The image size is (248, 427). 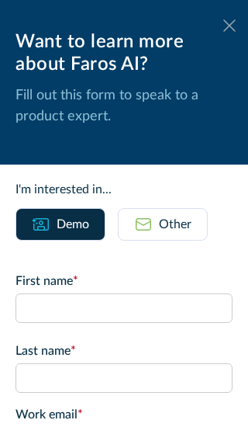 What do you see at coordinates (124, 189) in the screenshot?
I see `div: I'm interested in...` at bounding box center [124, 189].